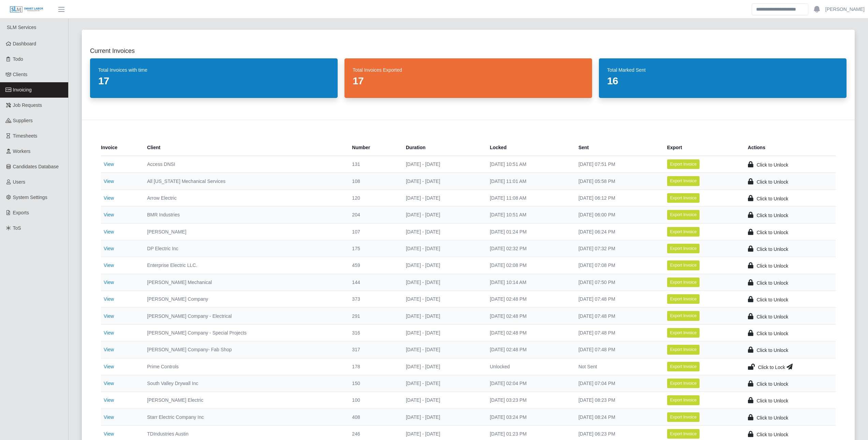 This screenshot has height=440, width=868. I want to click on td: 316, so click(373, 332).